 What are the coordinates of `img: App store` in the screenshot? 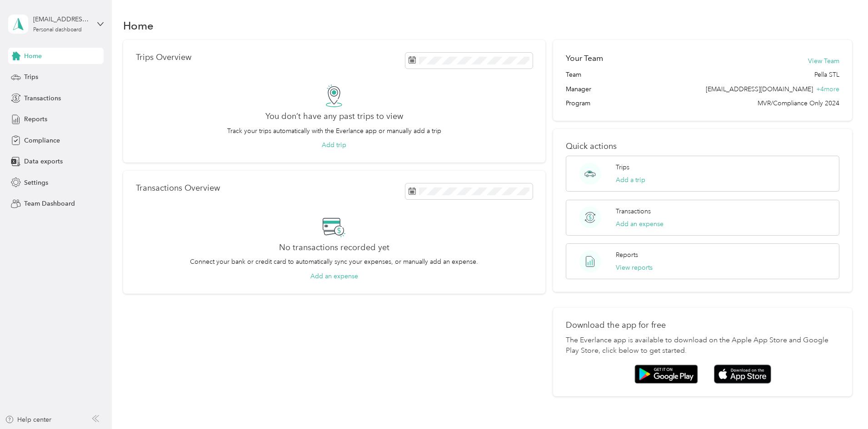 It's located at (742, 374).